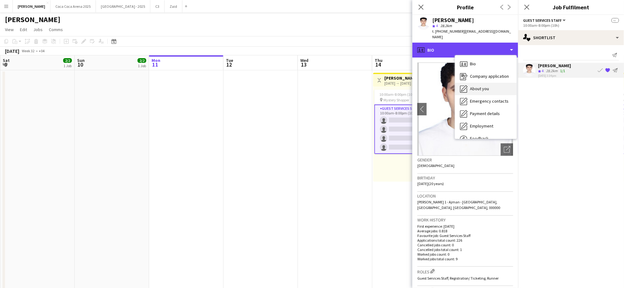 The image size is (624, 288). Describe the element at coordinates (486, 77) in the screenshot. I see `div: Company application` at that location.